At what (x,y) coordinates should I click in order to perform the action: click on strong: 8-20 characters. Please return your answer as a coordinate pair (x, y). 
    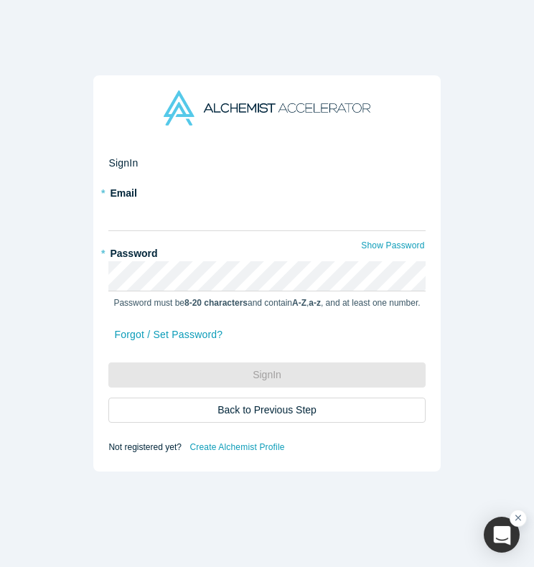
    Looking at the image, I should click on (216, 303).